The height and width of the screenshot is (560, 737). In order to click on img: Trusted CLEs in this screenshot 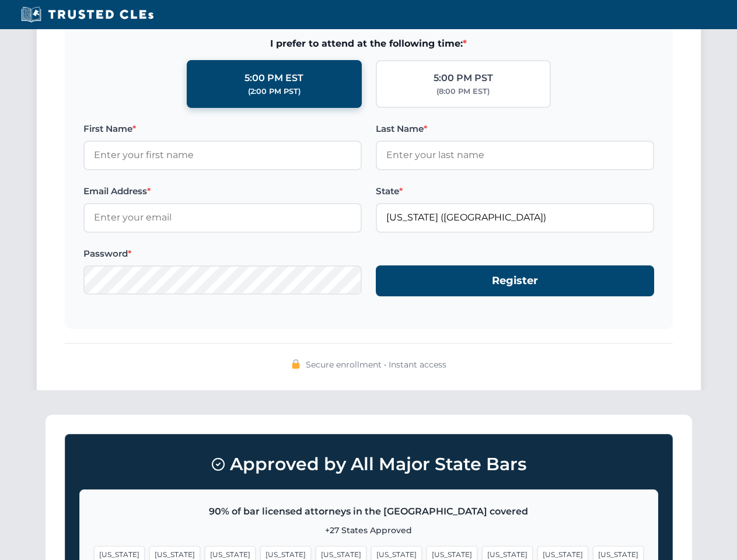, I will do `click(87, 14)`.